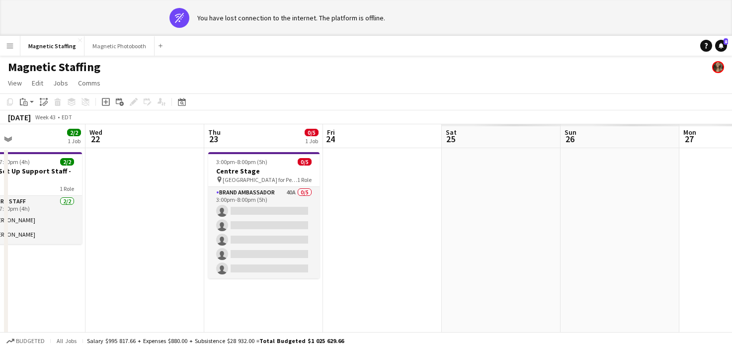  Describe the element at coordinates (215, 341) in the screenshot. I see `div: Salary $995 817.66 + Expenses $880.00 + Subsistence $28 932.00 =` at that location.